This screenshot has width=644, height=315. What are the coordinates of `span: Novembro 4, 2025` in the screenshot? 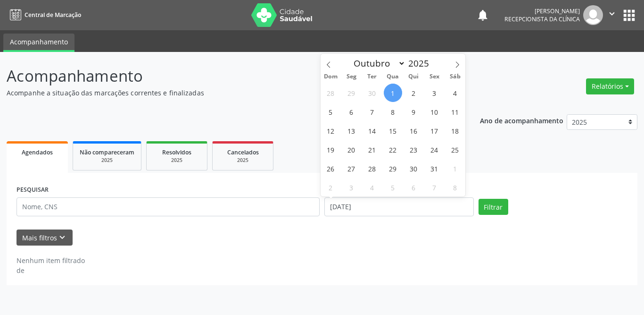 It's located at (372, 187).